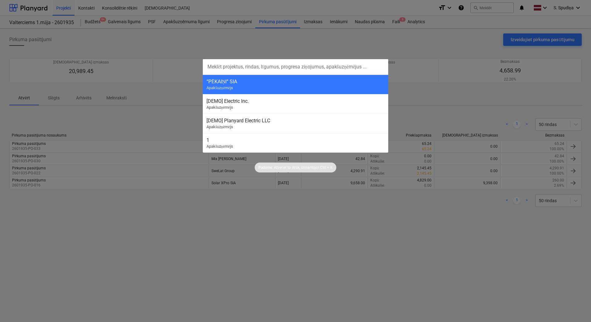  What do you see at coordinates (296, 81) in the screenshot?
I see `div: “PĒKAIŅI” SIA` at bounding box center [296, 81].